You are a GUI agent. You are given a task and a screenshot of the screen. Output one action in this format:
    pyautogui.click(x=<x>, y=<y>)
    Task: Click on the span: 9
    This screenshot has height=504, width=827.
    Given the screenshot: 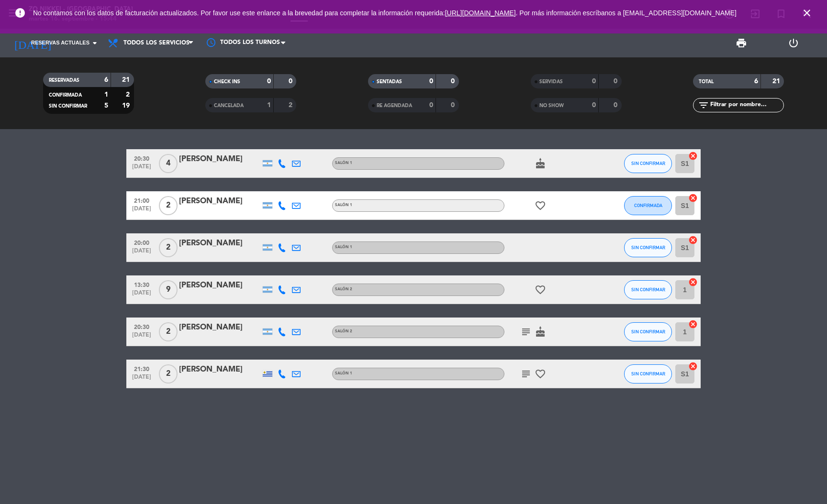 What is the action you would take?
    pyautogui.click(x=168, y=290)
    